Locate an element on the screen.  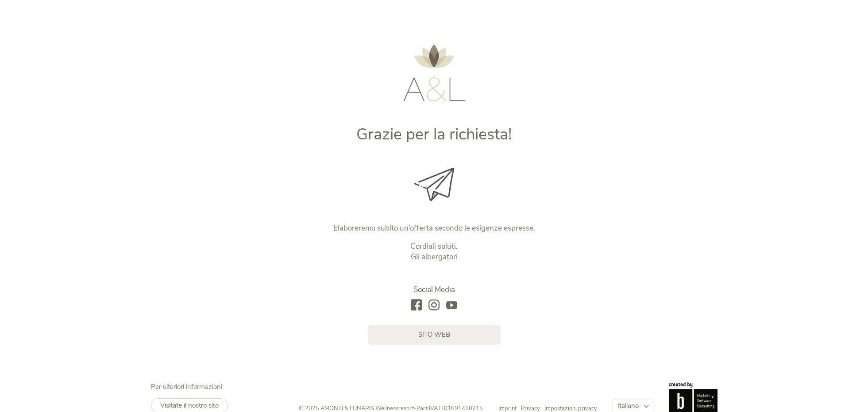
span: Per ulteriori informazioni is located at coordinates (187, 387).